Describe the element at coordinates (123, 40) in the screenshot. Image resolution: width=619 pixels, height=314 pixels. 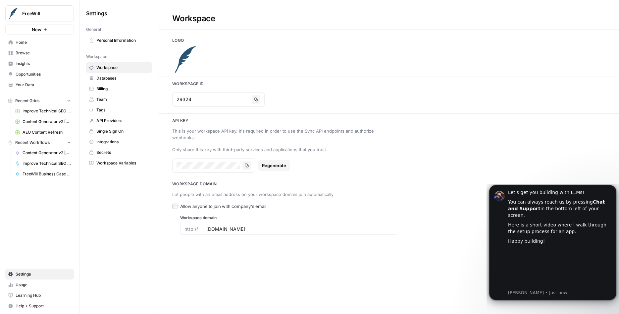
I see `span: Personal Information` at that location.